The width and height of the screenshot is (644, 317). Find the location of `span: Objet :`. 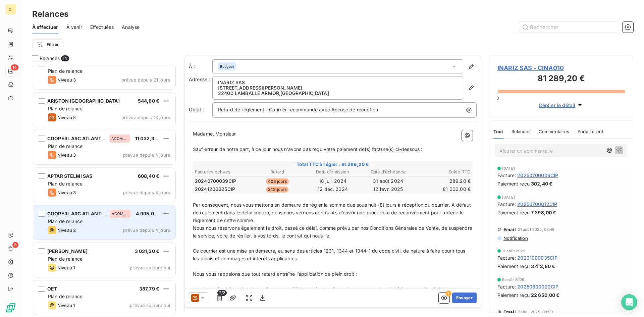

span: Objet : is located at coordinates (196, 109).